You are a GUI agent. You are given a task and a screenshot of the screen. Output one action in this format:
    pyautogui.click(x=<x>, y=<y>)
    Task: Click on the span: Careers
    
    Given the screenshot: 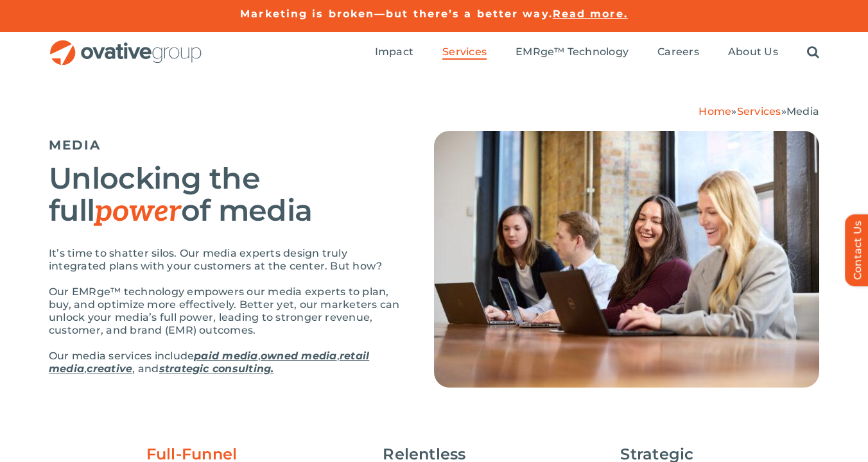 What is the action you would take?
    pyautogui.click(x=678, y=52)
    